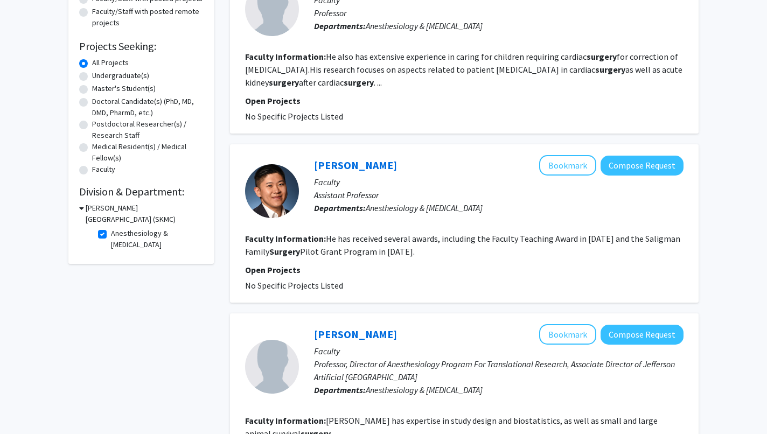 The image size is (767, 434). I want to click on h2: Division & Department:, so click(141, 192).